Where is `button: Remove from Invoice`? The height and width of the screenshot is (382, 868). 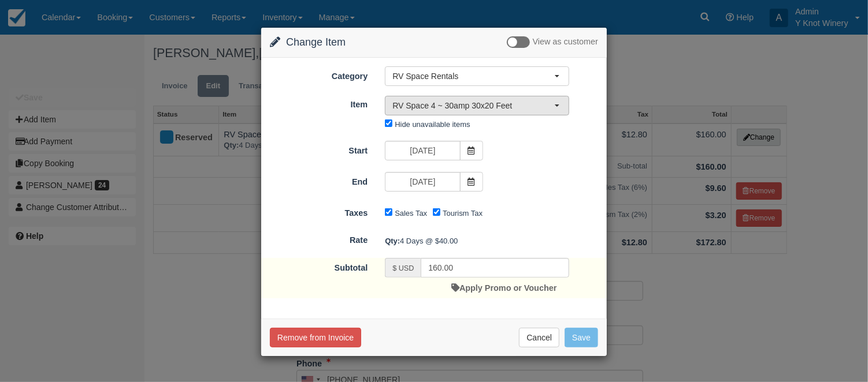 button: Remove from Invoice is located at coordinates (315, 338).